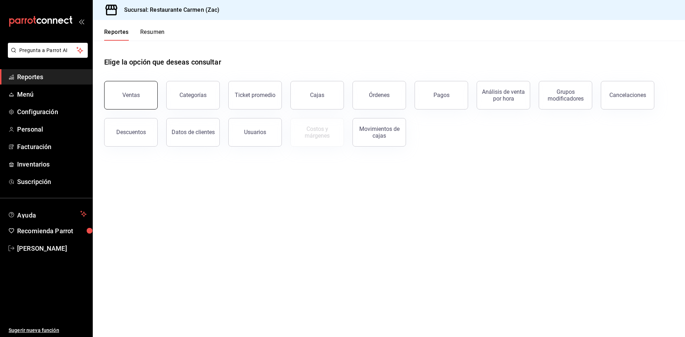  I want to click on div: Movimientos de cajas, so click(379, 132).